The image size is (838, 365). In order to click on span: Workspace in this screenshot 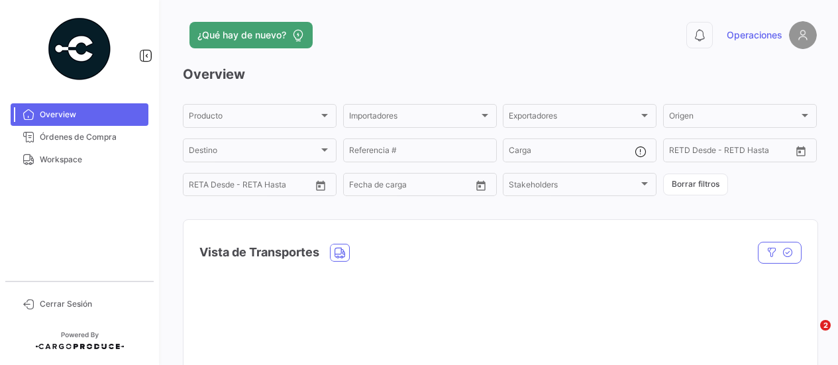, I will do `click(91, 160)`.